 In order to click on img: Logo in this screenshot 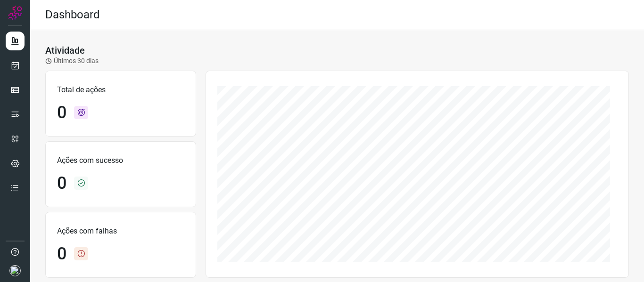, I will do `click(15, 12)`.